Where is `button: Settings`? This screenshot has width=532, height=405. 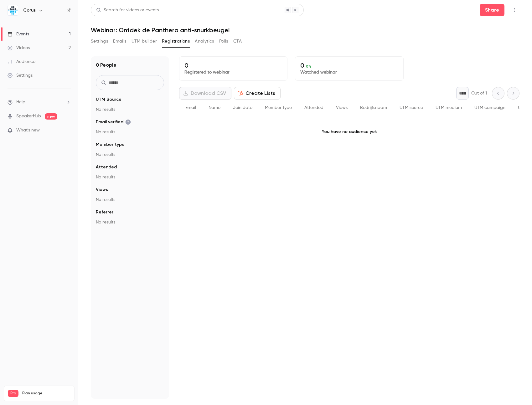 button: Settings is located at coordinates (99, 41).